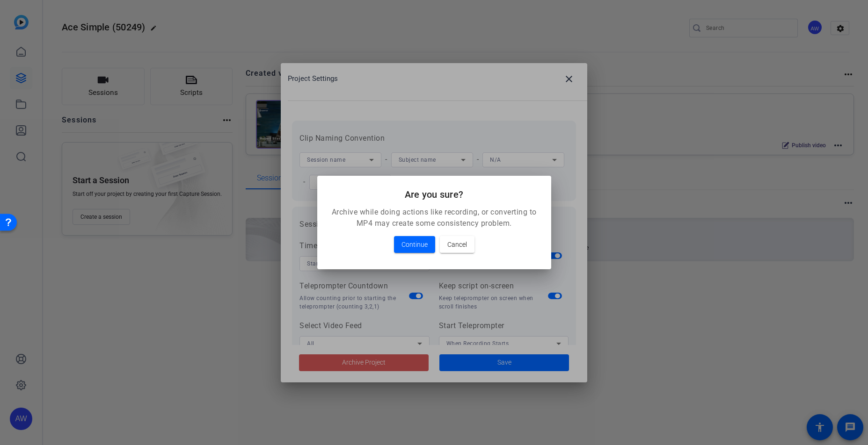 The height and width of the screenshot is (445, 868). Describe the element at coordinates (434, 218) in the screenshot. I see `p: Archive while doing actions like recording, or converting to MP4 may create some consistency prob...` at that location.